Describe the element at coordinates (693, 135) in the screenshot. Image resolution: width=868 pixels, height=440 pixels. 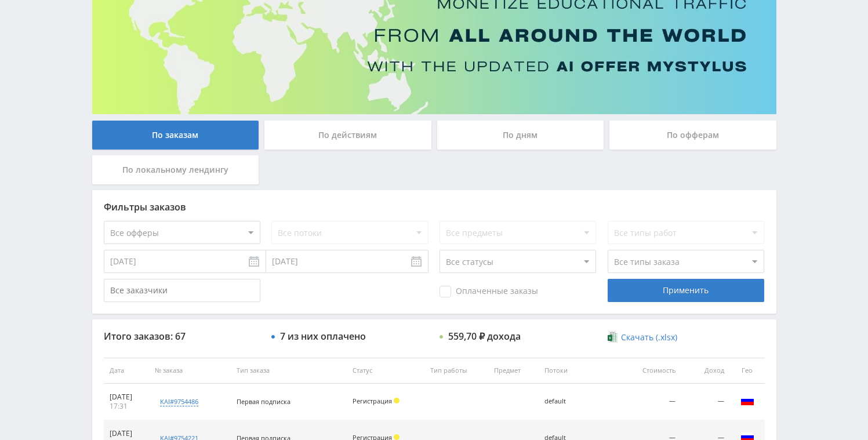
I see `div: По офферам` at that location.